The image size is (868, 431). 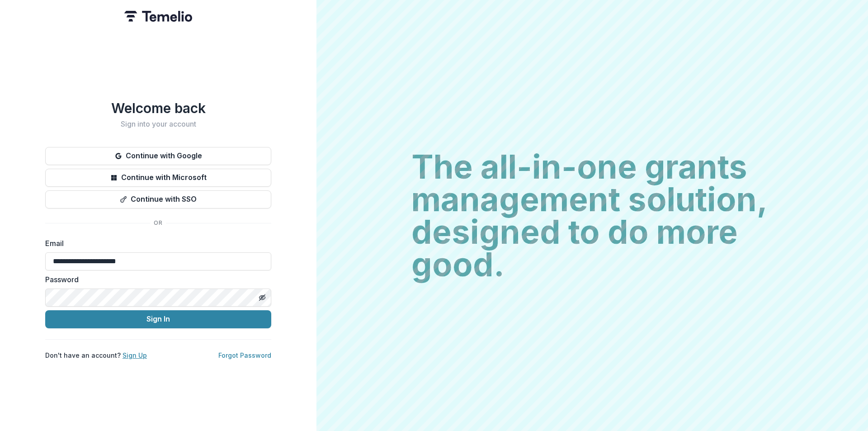 What do you see at coordinates (158, 108) in the screenshot?
I see `h1: Welcome back` at bounding box center [158, 108].